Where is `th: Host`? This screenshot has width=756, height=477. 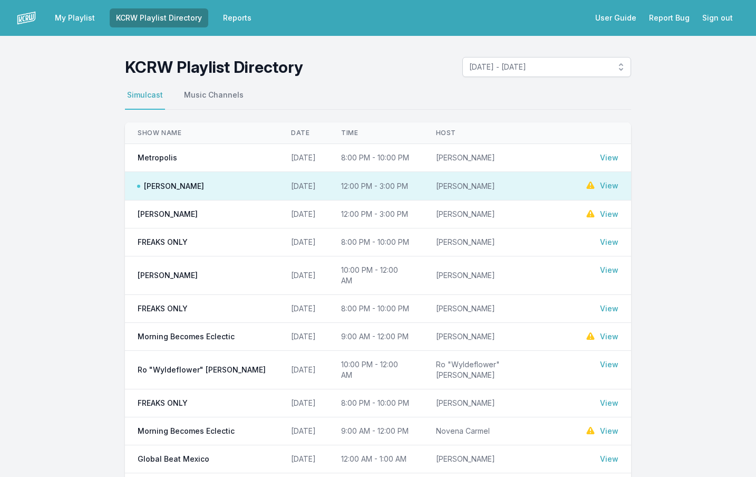
th: Host is located at coordinates (498, 133).